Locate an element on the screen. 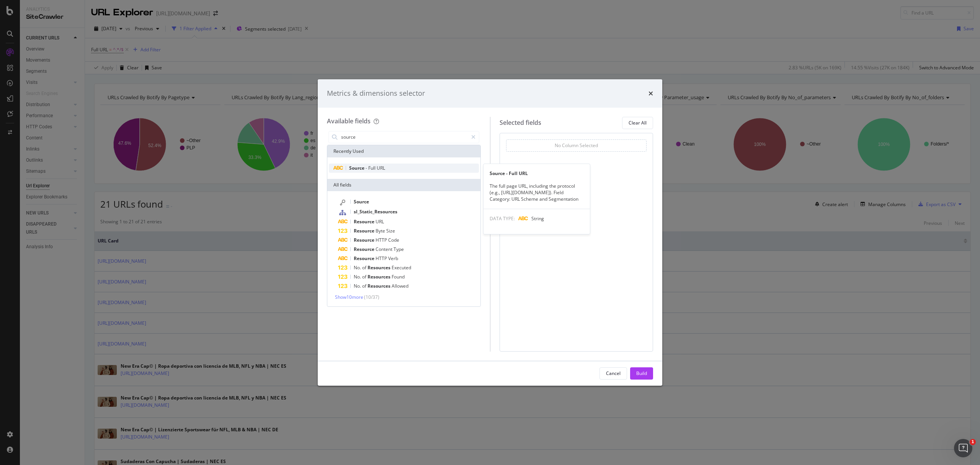 The image size is (980, 465). div: All fields is located at coordinates (404, 185).